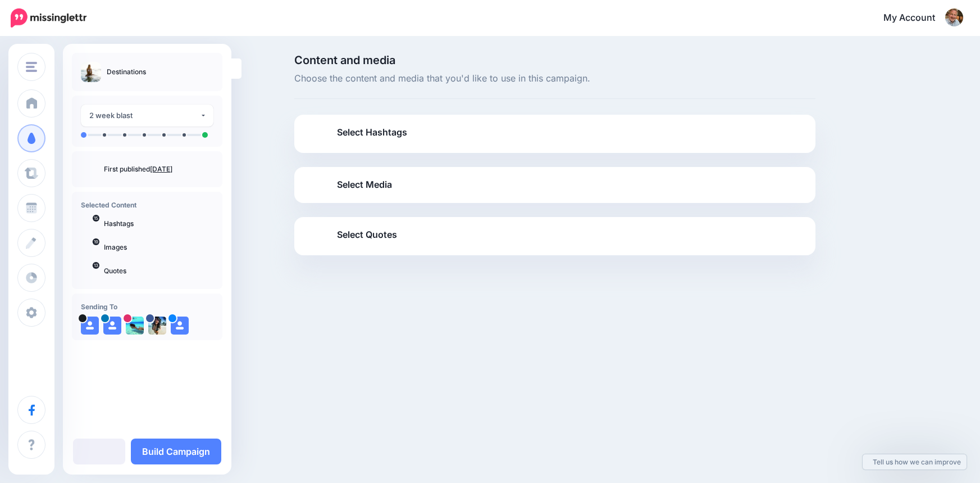 The image size is (980, 483). What do you see at coordinates (555, 241) in the screenshot?
I see `a: Select Quotes` at bounding box center [555, 241].